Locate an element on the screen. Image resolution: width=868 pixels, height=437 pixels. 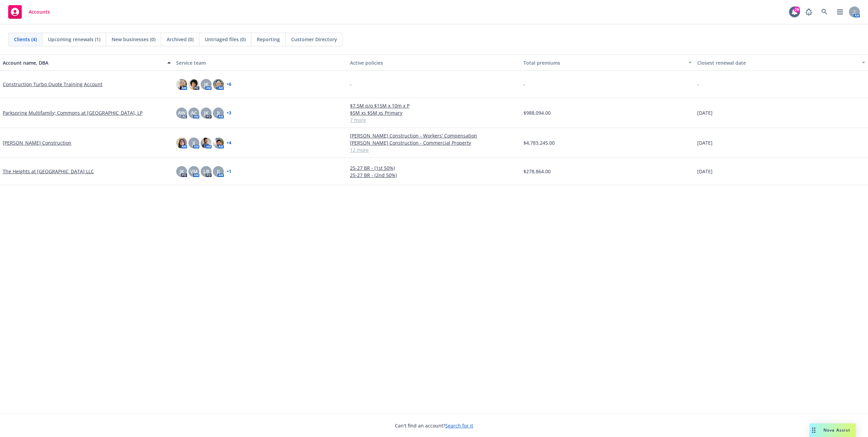
span: Can't find an account? is located at coordinates (434, 425).